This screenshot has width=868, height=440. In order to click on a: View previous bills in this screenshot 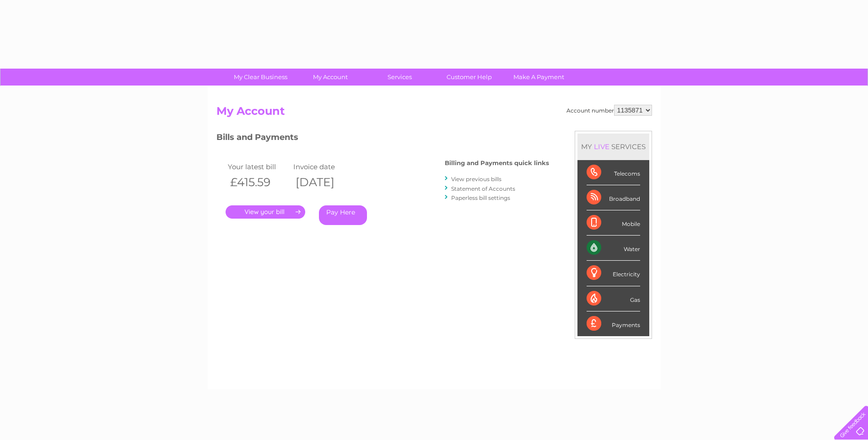, I will do `click(476, 179)`.